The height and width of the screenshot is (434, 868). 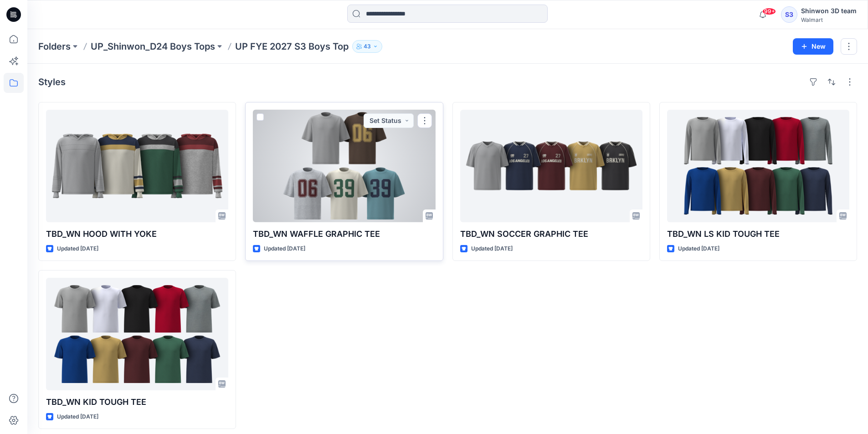 What do you see at coordinates (367, 46) in the screenshot?
I see `button: 43` at bounding box center [367, 46].